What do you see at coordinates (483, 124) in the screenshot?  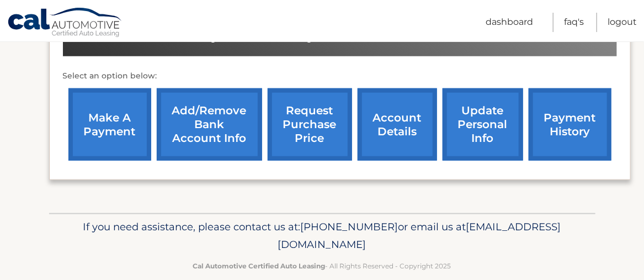 I see `a: update personal info` at bounding box center [483, 124].